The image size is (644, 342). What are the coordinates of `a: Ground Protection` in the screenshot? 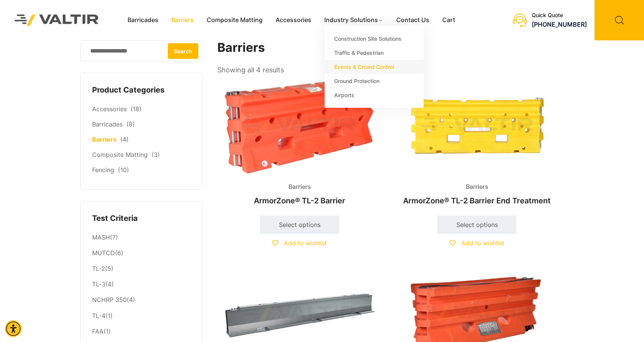 It's located at (374, 81).